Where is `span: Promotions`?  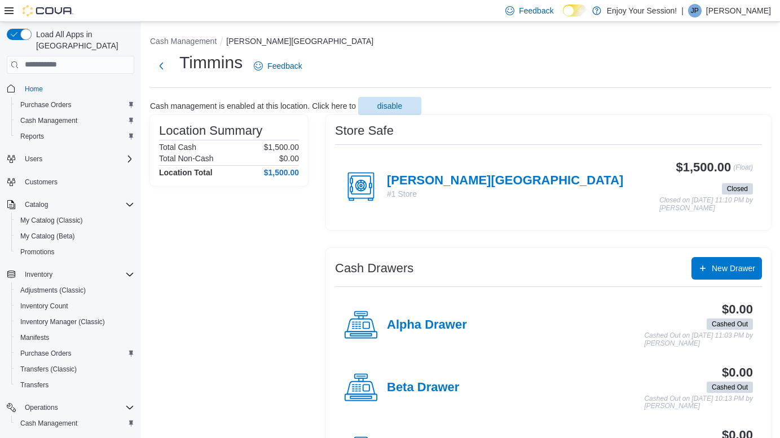
span: Promotions is located at coordinates (37, 252).